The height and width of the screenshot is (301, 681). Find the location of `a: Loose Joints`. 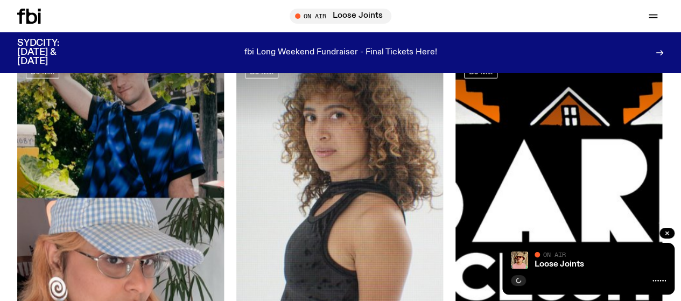

a: Loose Joints is located at coordinates (559, 264).